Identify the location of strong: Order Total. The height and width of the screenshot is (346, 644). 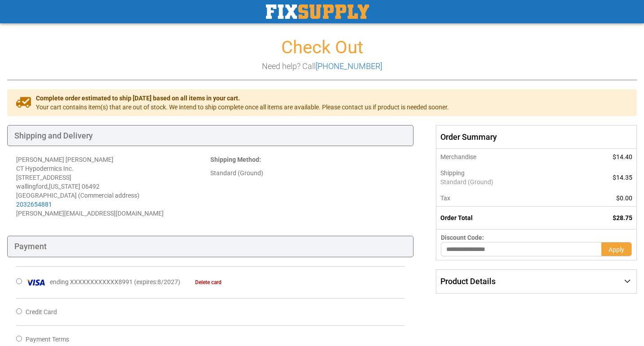
(457, 218).